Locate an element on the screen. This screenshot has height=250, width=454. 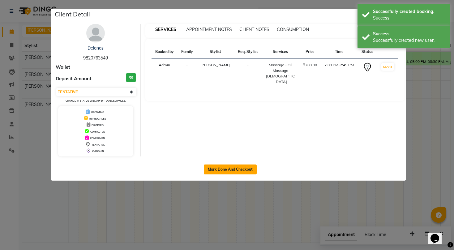
th: Time is located at coordinates (339, 52).